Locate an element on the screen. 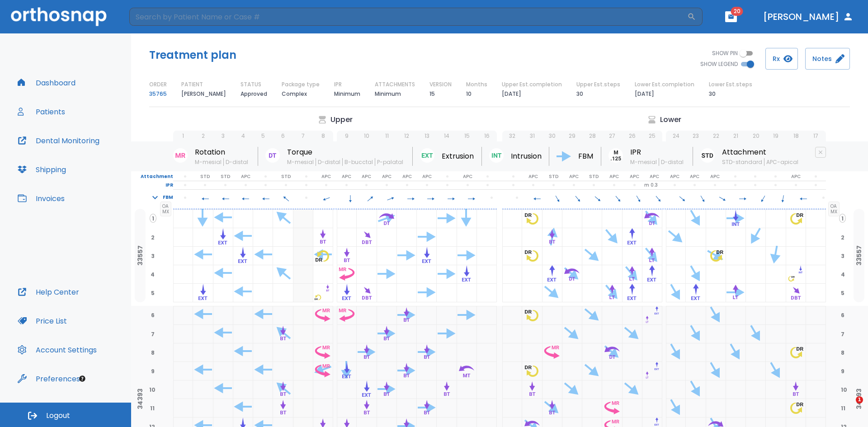  a: Shipping is located at coordinates (41, 169).